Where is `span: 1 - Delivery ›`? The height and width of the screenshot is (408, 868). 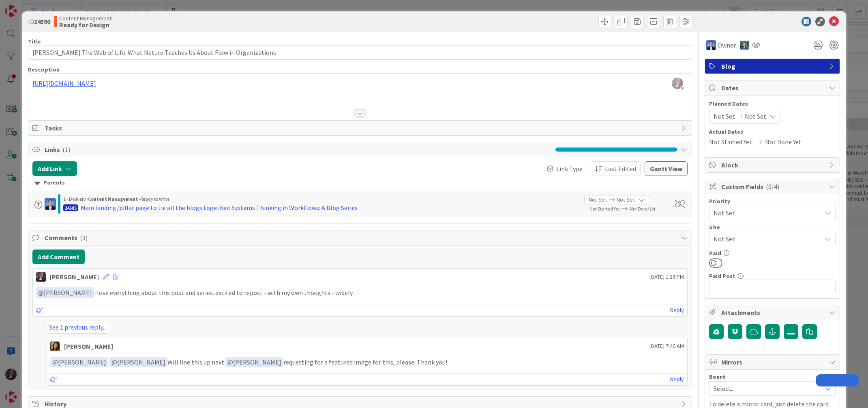
span: 1 - Delivery › is located at coordinates (76, 198).